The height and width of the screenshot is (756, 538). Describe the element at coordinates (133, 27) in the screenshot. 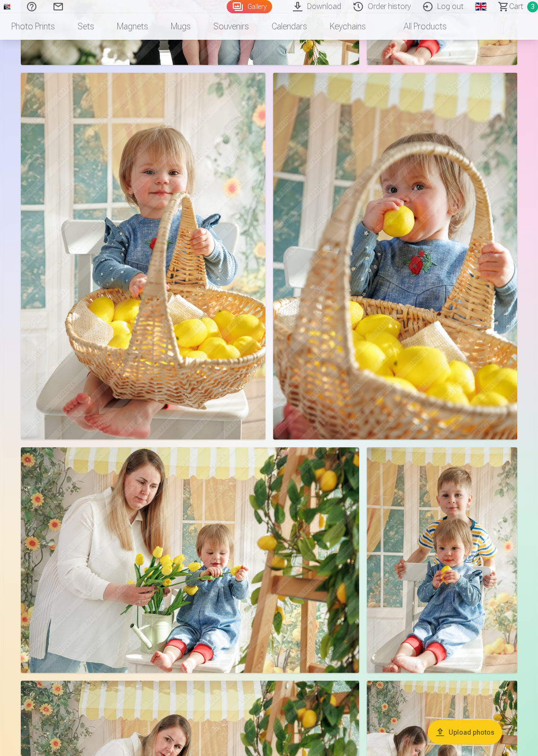

I see `a: Magnets` at that location.